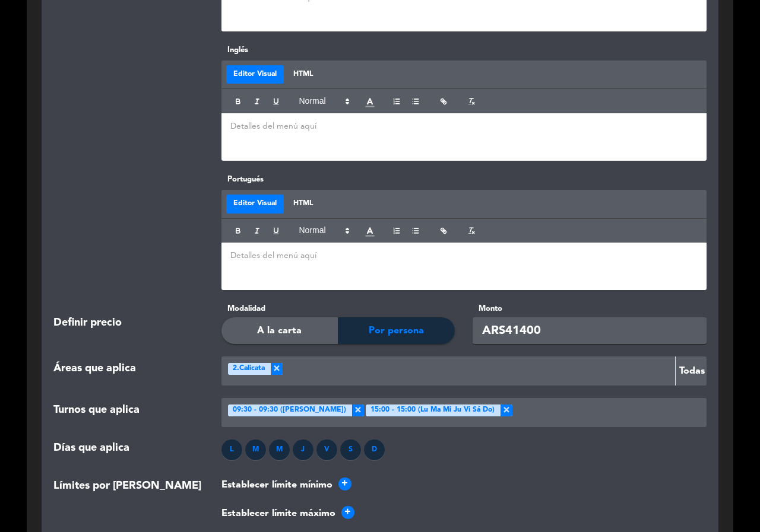 The height and width of the screenshot is (532, 760). Describe the element at coordinates (350, 449) in the screenshot. I see `div: S` at that location.